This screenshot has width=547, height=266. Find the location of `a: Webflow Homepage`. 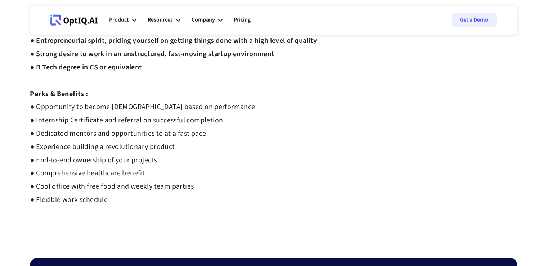

a: Webflow Homepage is located at coordinates (74, 20).